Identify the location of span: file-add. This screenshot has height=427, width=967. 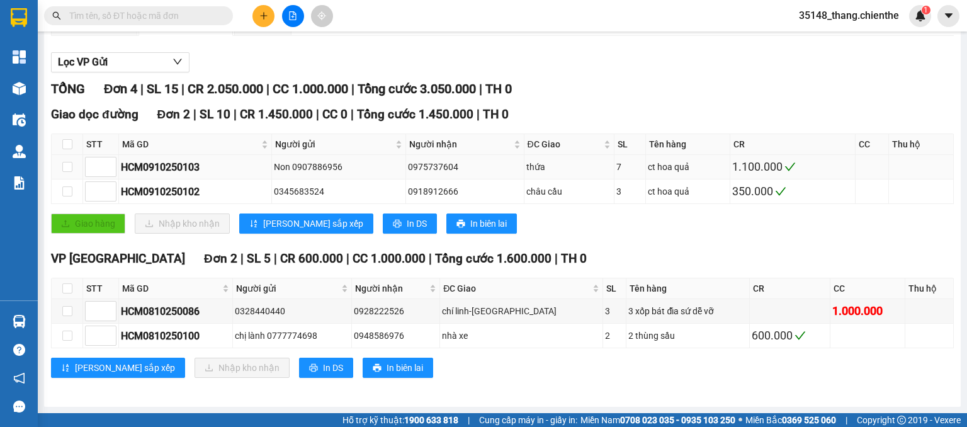
(293, 16).